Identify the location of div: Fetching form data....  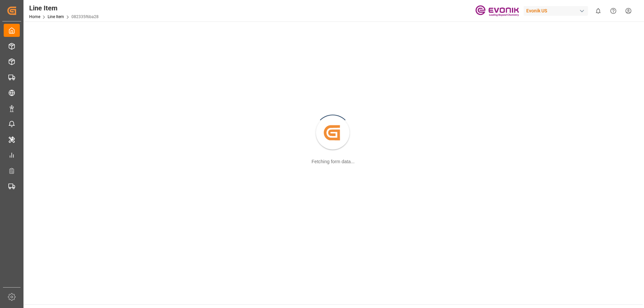
(333, 161).